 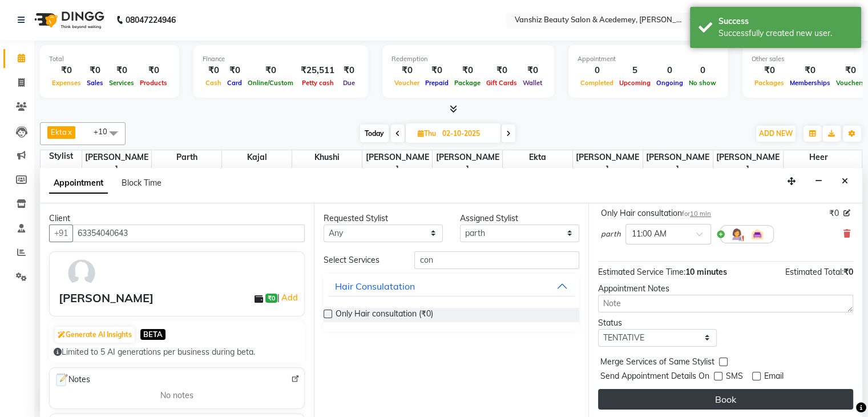 What do you see at coordinates (281, 59) in the screenshot?
I see `div: Finance` at bounding box center [281, 59].